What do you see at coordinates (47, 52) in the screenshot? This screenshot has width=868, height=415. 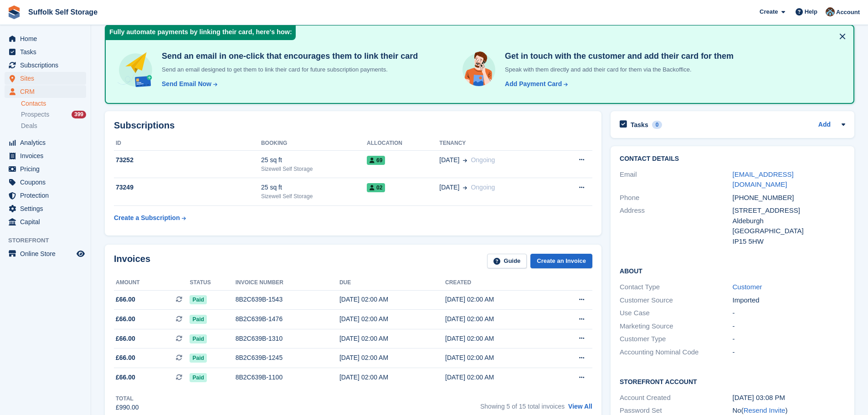 I see `span: Tasks` at bounding box center [47, 52].